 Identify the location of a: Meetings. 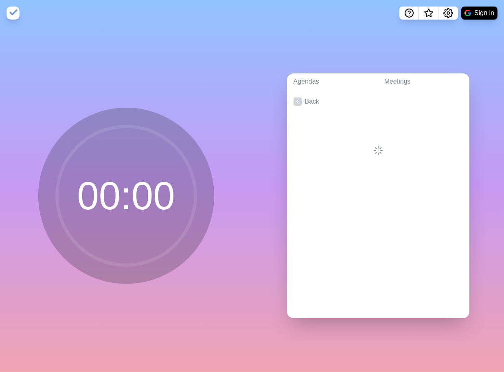
(424, 81).